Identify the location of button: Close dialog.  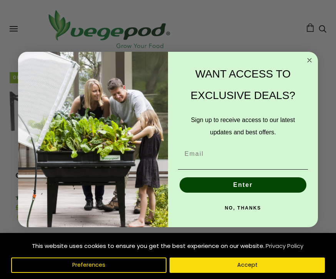
(309, 60).